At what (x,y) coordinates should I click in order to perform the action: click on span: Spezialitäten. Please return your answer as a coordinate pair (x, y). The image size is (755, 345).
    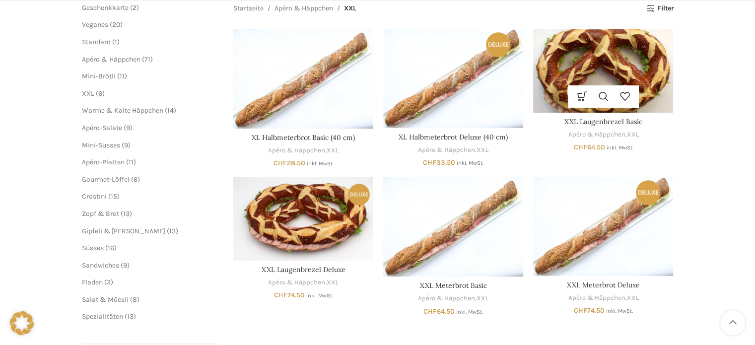
    Looking at the image, I should click on (102, 316).